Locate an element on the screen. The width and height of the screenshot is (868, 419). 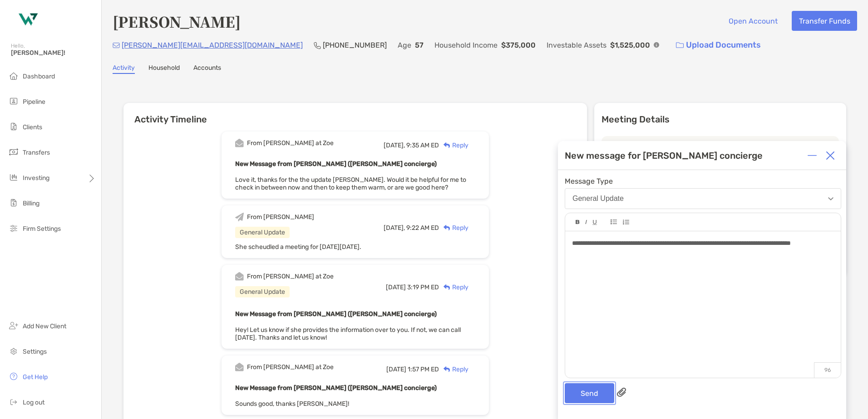
img: paperclip attachments is located at coordinates (622, 392).